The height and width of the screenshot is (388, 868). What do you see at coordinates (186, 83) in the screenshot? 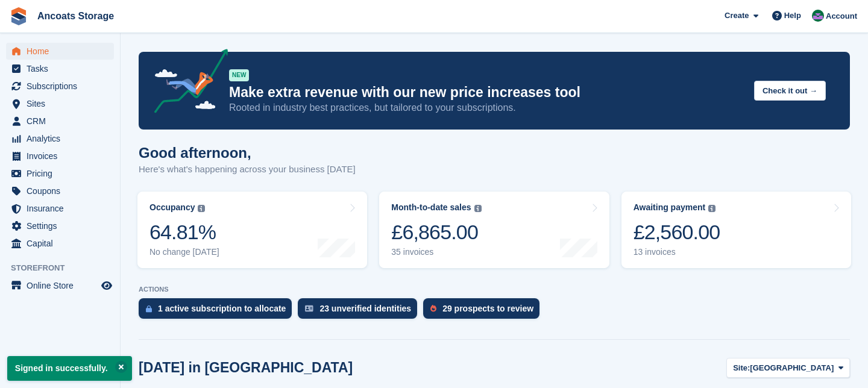
I see `img: price-adjustments-announcement-icon-8257ccfd72463d97f412b2fc003d46551f7dbcb40ab6d574587a9cd5c0d94...` at bounding box center [186, 83].